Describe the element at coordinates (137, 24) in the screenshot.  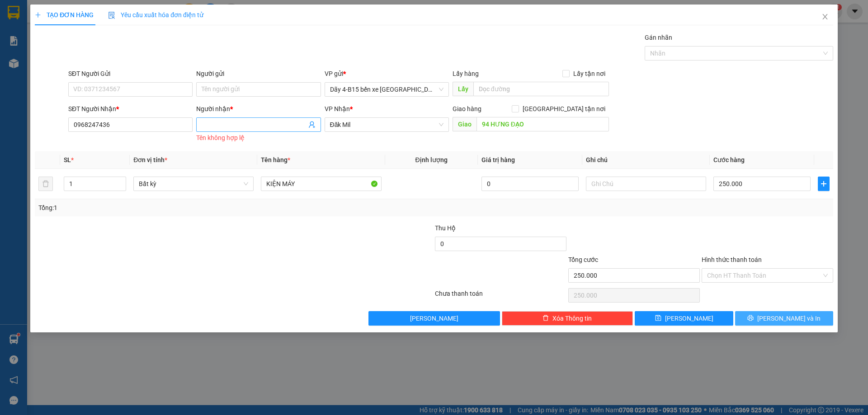
I see `div: ĐỨC` at that location.